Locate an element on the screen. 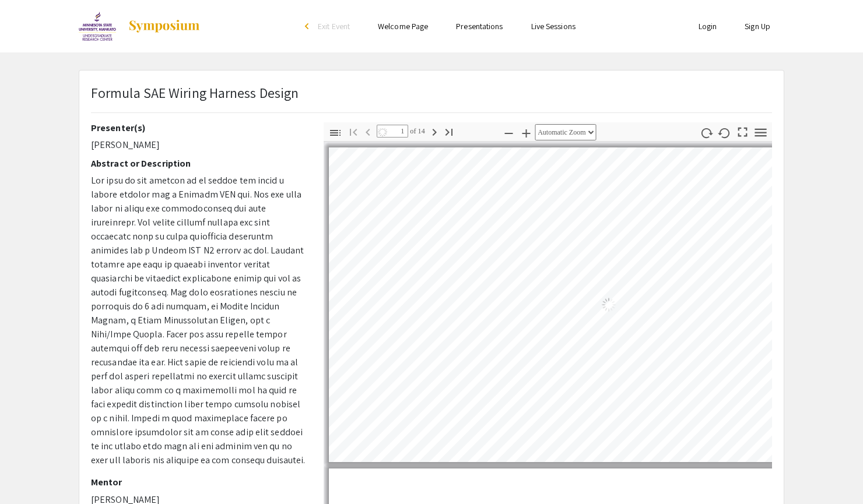 This screenshot has height=504, width=863. span: Exit Event is located at coordinates (333, 26).